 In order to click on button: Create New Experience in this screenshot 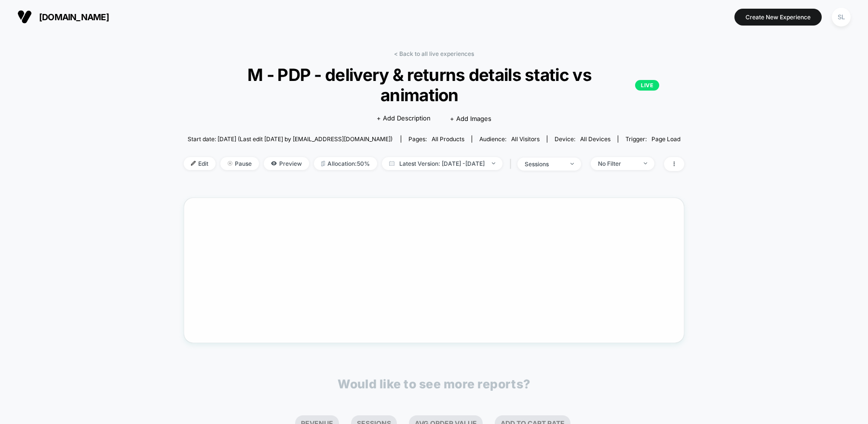, I will do `click(778, 17)`.